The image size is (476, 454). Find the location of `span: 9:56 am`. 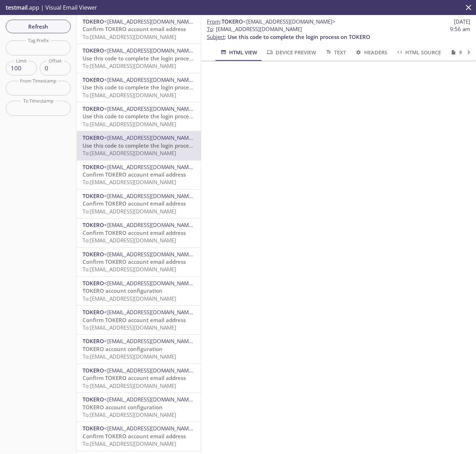

span: 9:56 am is located at coordinates (460, 29).